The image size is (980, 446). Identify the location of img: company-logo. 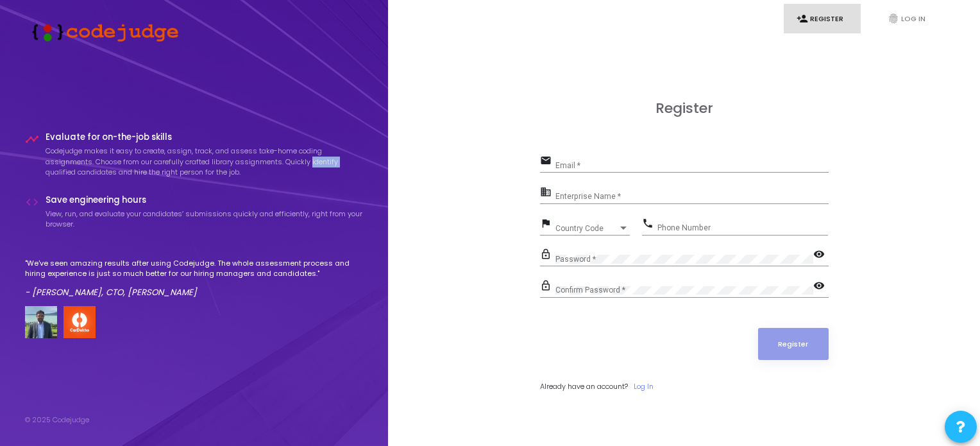
(79, 322).